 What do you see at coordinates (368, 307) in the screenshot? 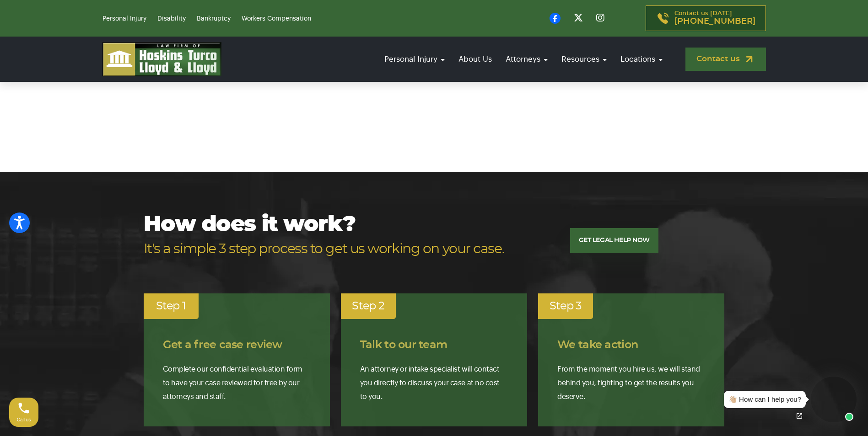
I see `div: Step 2` at bounding box center [368, 307].